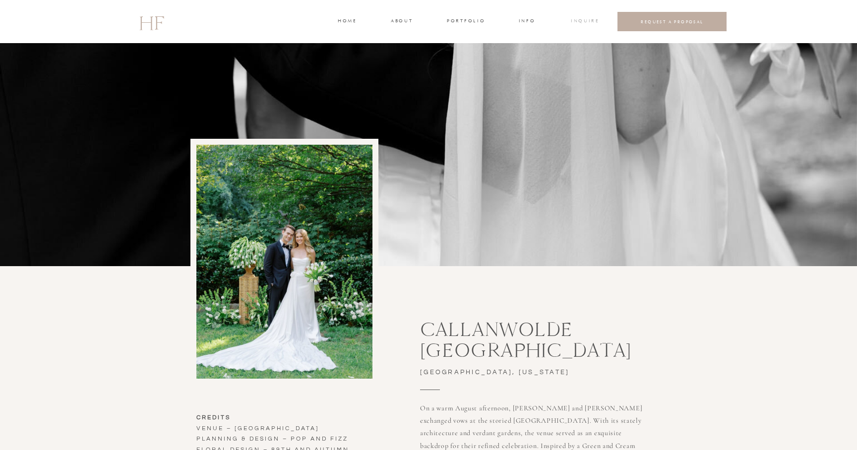 The width and height of the screenshot is (857, 450). What do you see at coordinates (465, 22) in the screenshot?
I see `h3: portfolio` at bounding box center [465, 22].